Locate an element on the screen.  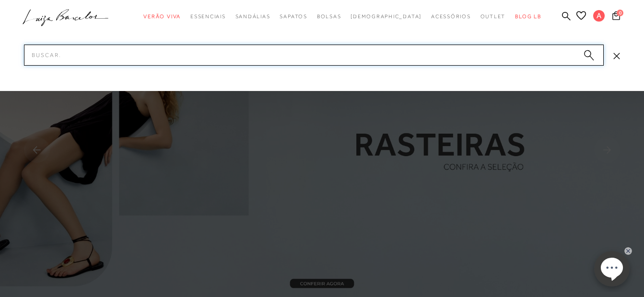
span: BLOG LB is located at coordinates (528, 17).